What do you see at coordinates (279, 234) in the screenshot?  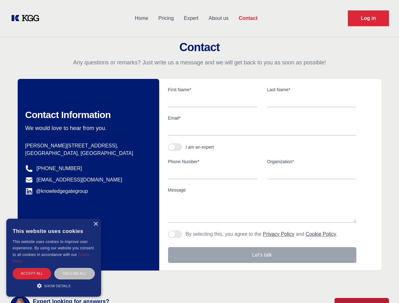 I see `a: Privacy Policy` at bounding box center [279, 234].